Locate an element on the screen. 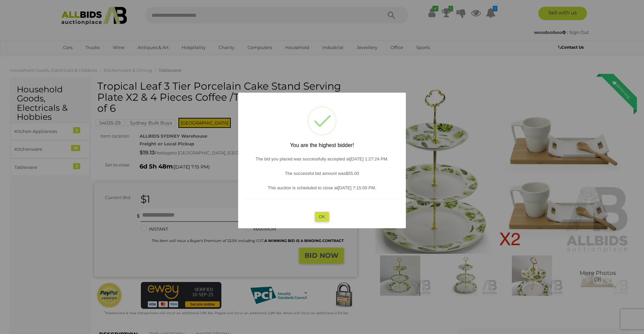  h2: You are the highest bidder! is located at coordinates (322, 146).